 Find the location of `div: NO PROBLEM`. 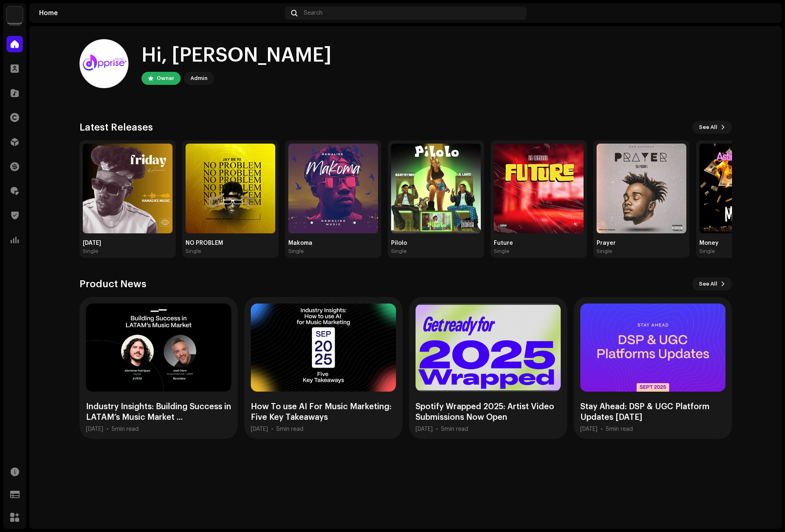

div: NO PROBLEM is located at coordinates (230, 243).